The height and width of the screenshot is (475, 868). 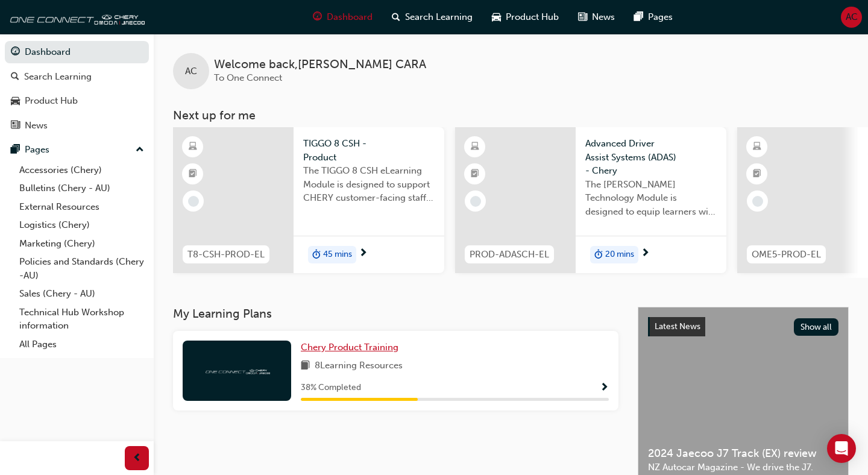 I want to click on a: search-iconSearch Learning, so click(x=433, y=17).